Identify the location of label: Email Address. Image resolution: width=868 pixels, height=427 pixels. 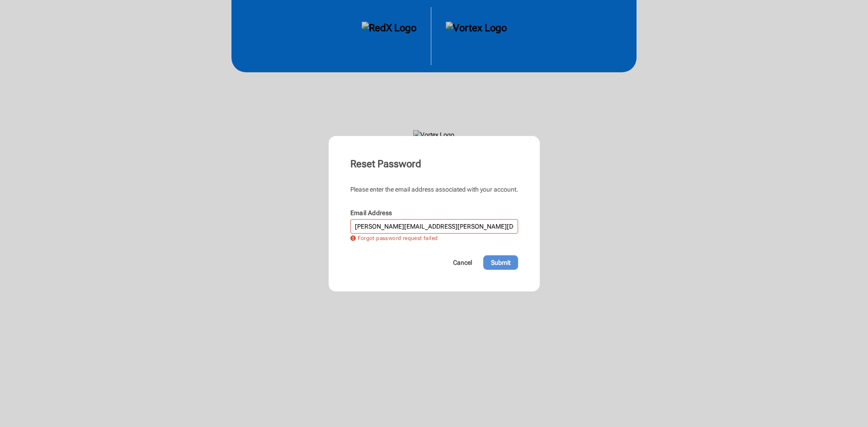
(371, 213).